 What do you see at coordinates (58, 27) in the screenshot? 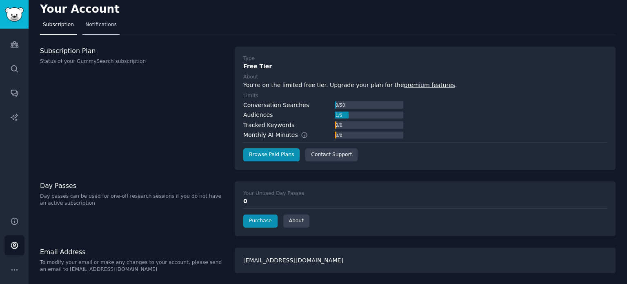
I see `a: Subscription` at bounding box center [58, 27].